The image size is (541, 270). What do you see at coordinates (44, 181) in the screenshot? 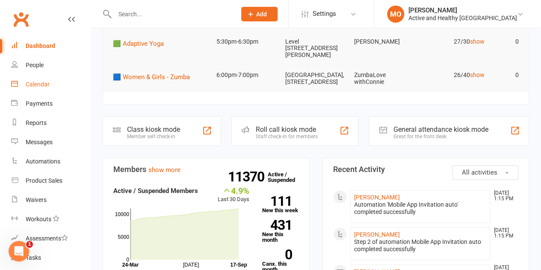
I see `div: Product Sales` at bounding box center [44, 181].